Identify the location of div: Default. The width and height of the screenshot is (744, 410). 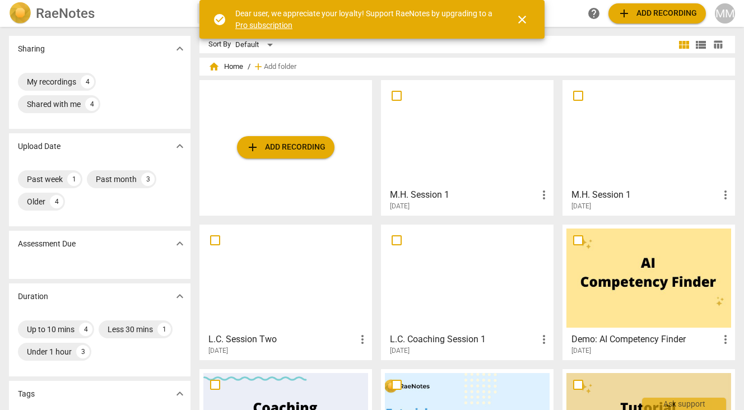
(256, 45).